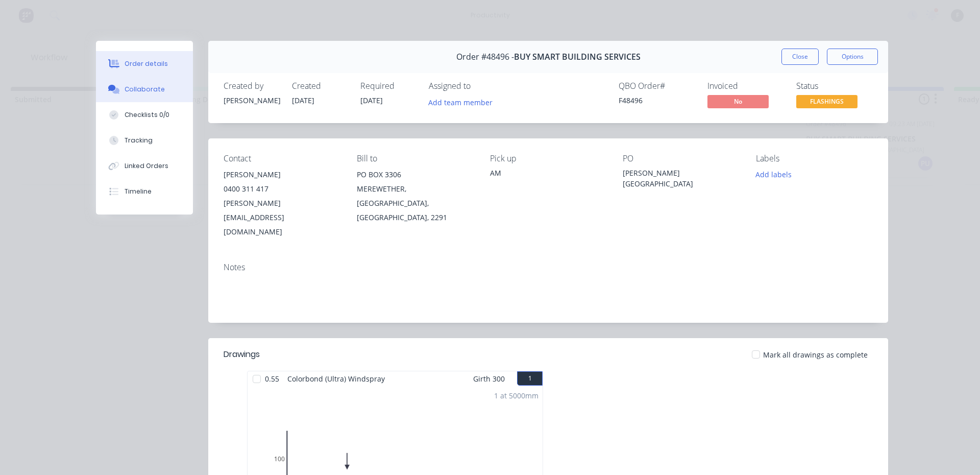 The width and height of the screenshot is (980, 475). I want to click on div: Notes, so click(548, 267).